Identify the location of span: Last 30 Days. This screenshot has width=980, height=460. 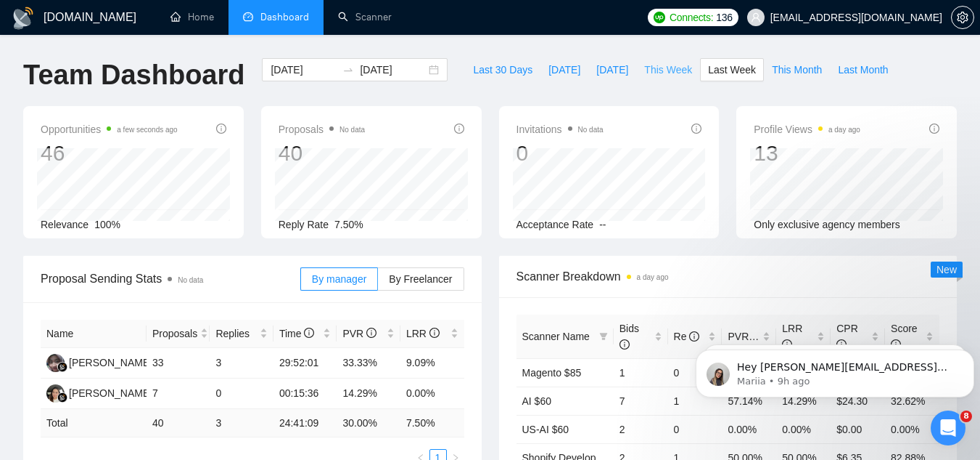
(503, 70).